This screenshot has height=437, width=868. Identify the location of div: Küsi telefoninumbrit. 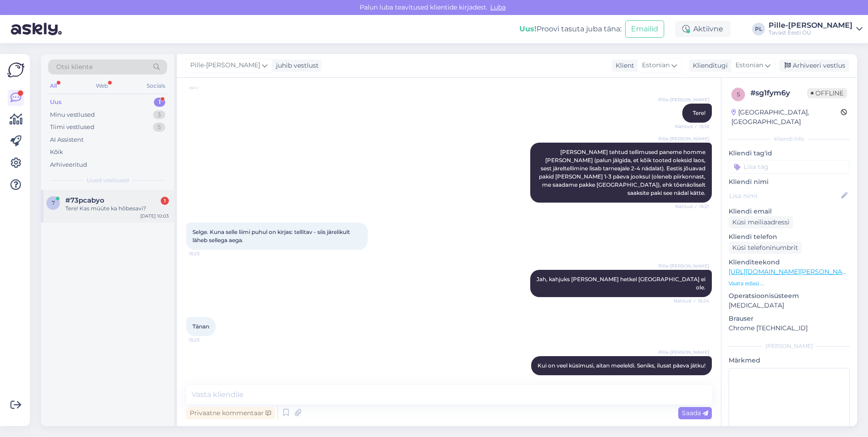
(765, 248).